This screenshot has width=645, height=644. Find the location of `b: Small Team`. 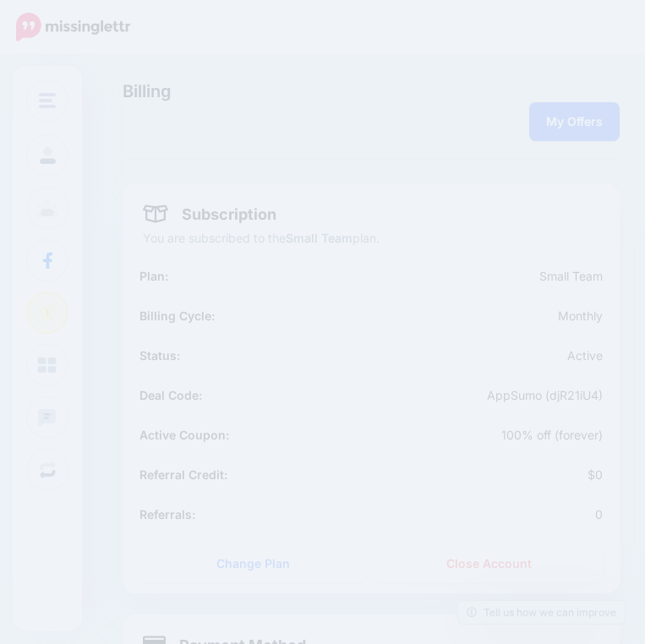

b: Small Team is located at coordinates (319, 238).